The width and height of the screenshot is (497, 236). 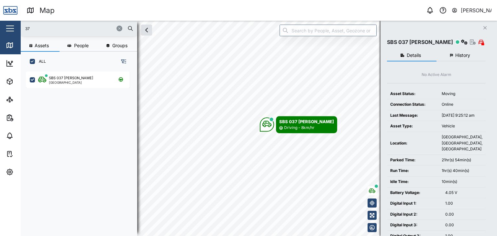 I want to click on div: Assets, so click(x=27, y=82).